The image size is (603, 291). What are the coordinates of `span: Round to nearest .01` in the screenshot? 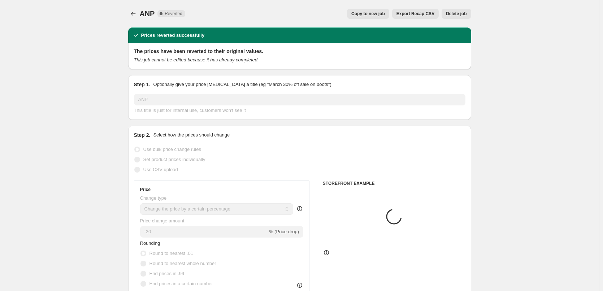 It's located at (171, 253).